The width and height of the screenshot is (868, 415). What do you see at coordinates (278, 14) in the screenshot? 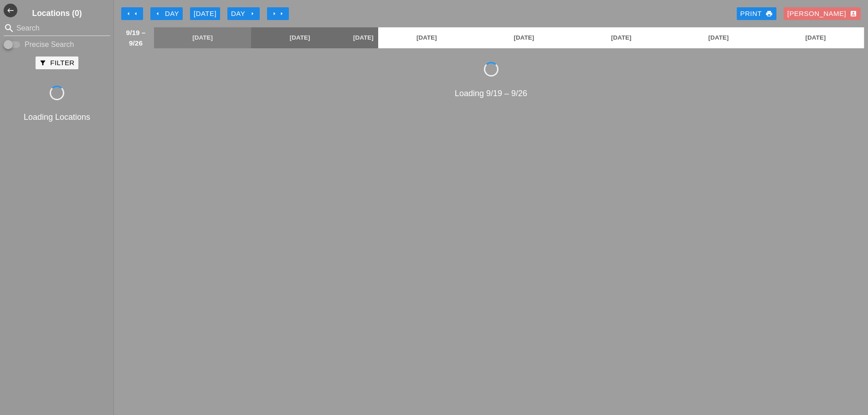
I see `button: Move Ahead 1 Week` at bounding box center [278, 14].